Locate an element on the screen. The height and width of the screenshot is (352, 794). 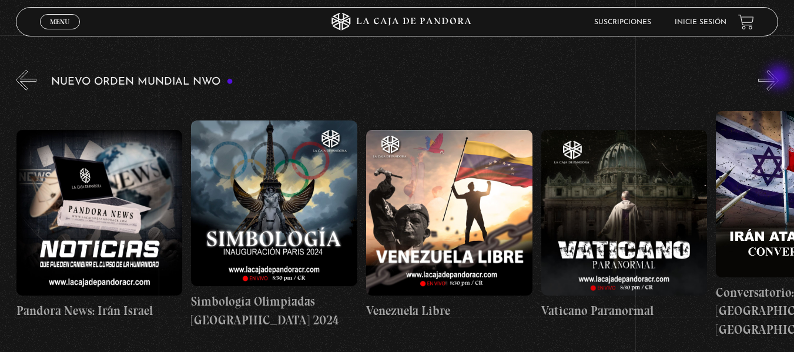
a: Inicie sesión is located at coordinates (701, 22).